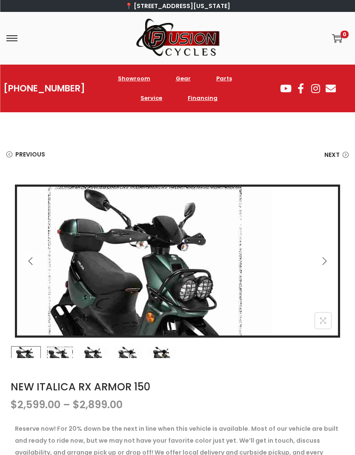 This screenshot has width=355, height=455. Describe the element at coordinates (134, 79) in the screenshot. I see `a: Showroom` at that location.